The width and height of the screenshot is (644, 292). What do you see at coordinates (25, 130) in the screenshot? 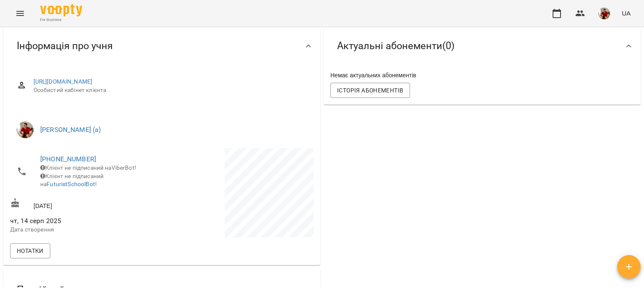
I see `img: Баргель Олег Романович (а)` at bounding box center [25, 130].